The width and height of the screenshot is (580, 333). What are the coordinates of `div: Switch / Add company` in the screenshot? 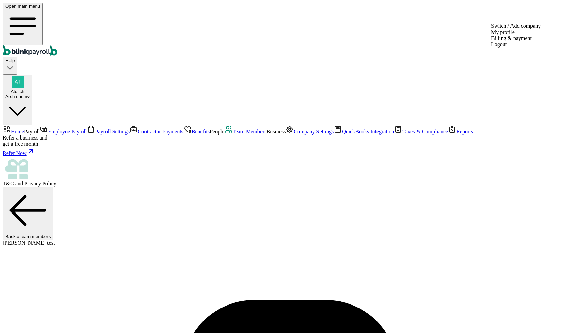 It's located at (516, 26).